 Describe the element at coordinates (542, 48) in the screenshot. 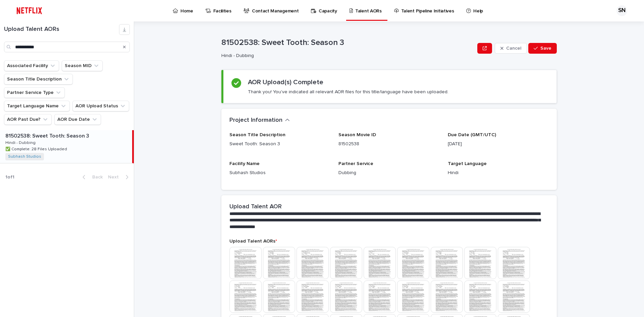

I see `button: Save` at that location.